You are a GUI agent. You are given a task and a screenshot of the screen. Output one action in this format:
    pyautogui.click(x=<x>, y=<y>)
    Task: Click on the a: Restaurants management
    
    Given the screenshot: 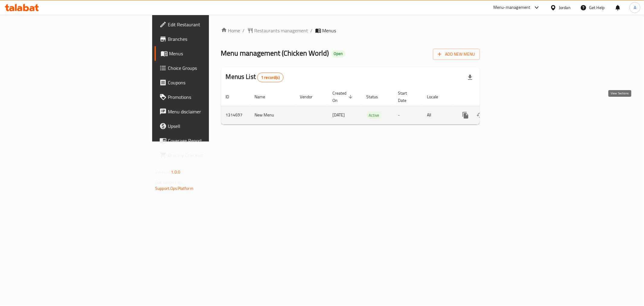 What is the action you would take?
    pyautogui.click(x=278, y=31)
    